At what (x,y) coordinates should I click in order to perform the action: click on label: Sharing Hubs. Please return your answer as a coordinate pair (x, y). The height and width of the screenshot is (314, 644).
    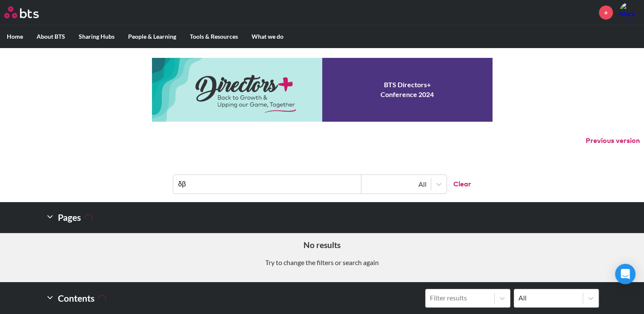
    Looking at the image, I should click on (96, 36).